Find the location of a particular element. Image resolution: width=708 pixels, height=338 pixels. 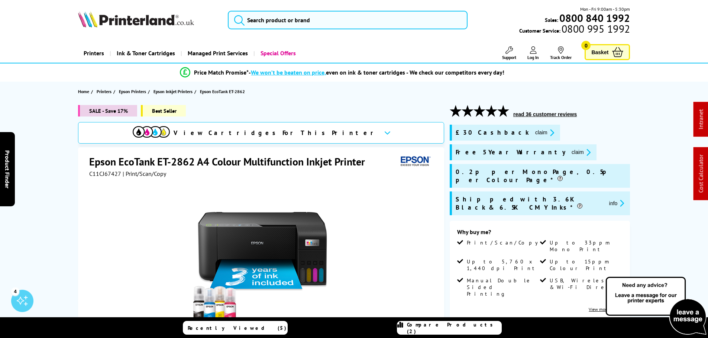

span: Up to 15ppm Colour Print is located at coordinates (585, 265).